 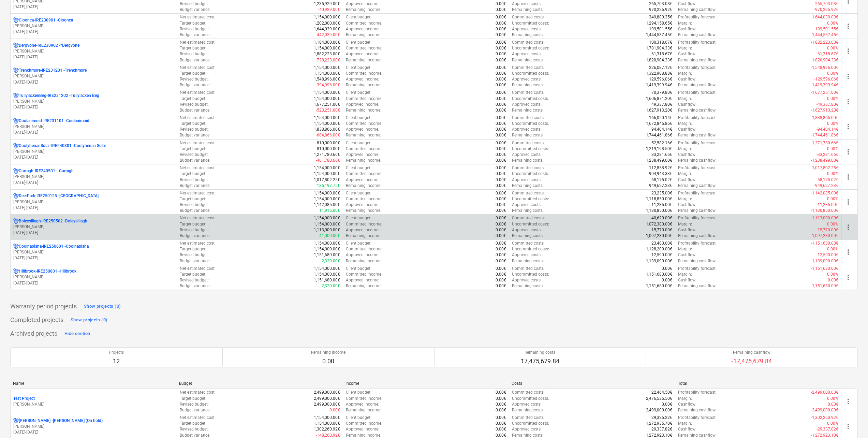 What do you see at coordinates (530, 73) in the screenshot?
I see `p: Uncommitted costs :` at bounding box center [530, 73].